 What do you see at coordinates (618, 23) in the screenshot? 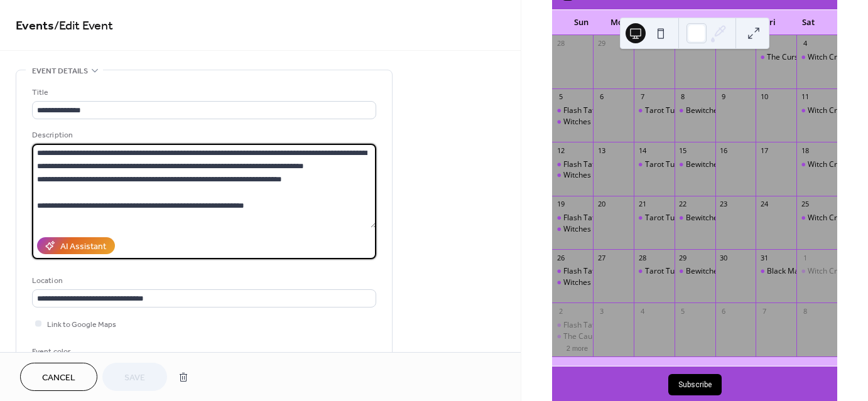
I see `div: Mon` at bounding box center [618, 23].